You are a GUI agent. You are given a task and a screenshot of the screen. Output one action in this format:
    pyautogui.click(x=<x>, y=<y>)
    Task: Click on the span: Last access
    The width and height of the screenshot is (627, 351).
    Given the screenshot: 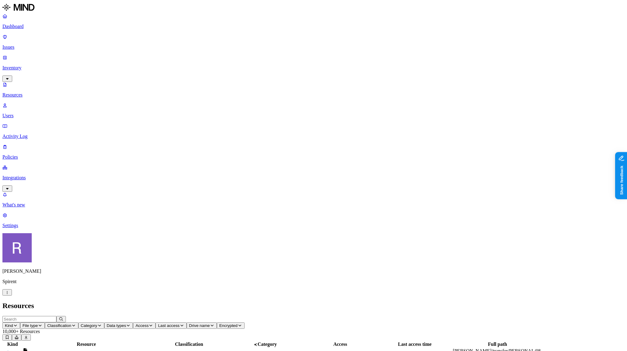 What is the action you would take?
    pyautogui.click(x=169, y=326)
    